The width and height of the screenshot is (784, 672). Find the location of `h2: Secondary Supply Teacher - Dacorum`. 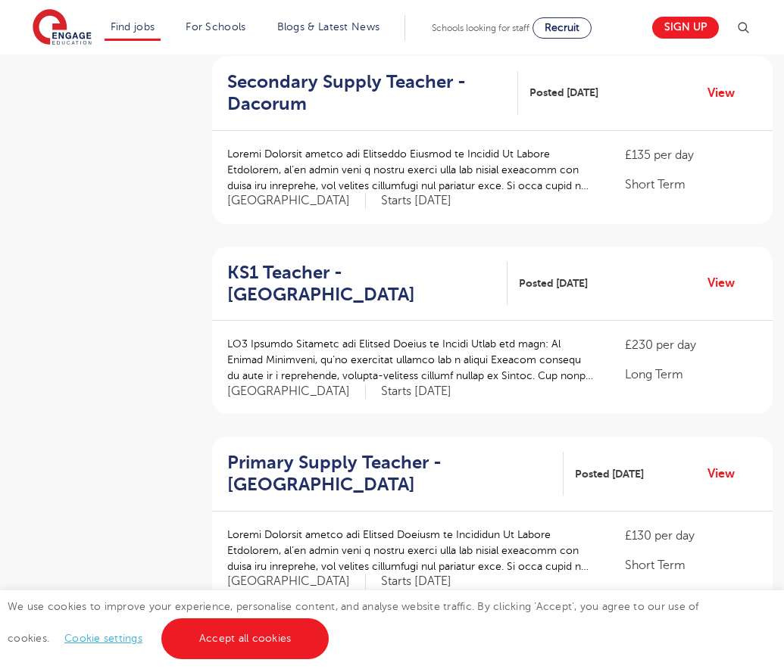

h2: Secondary Supply Teacher - Dacorum is located at coordinates (366, 93).